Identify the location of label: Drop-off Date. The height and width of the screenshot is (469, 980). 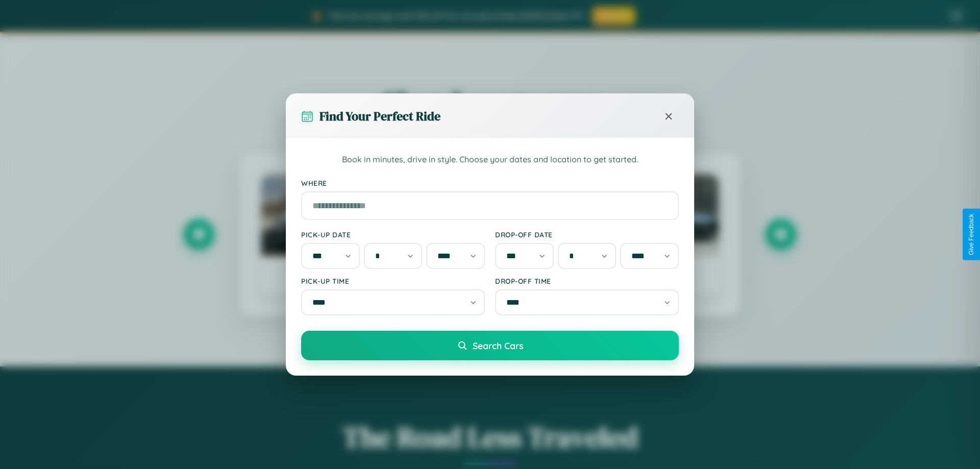
(587, 234).